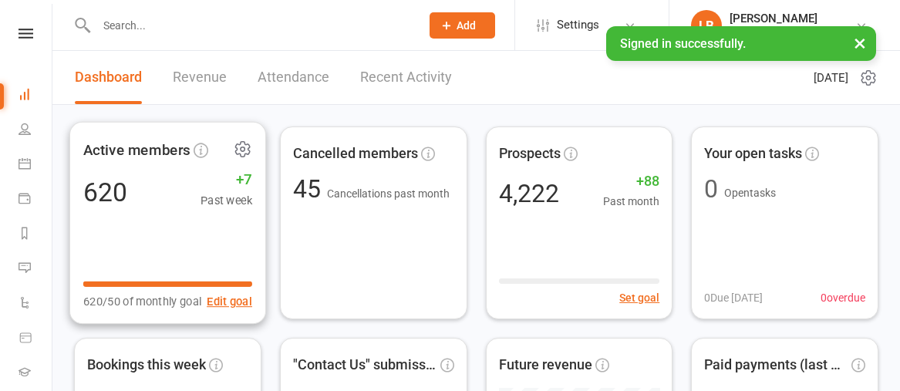 The image size is (900, 391). Describe the element at coordinates (142, 302) in the screenshot. I see `span: 620/50 of monthly goal` at that location.